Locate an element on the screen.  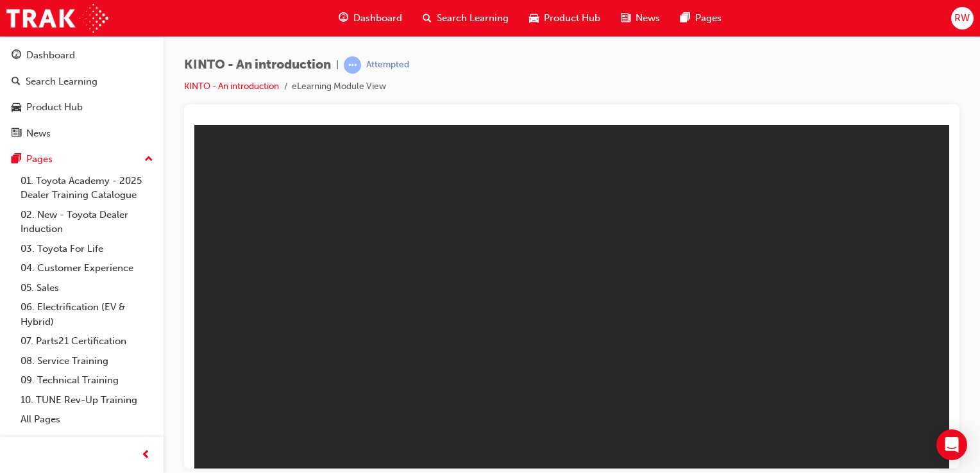
button: DashboardSearch LearningProduct HubNews is located at coordinates (82, 94).